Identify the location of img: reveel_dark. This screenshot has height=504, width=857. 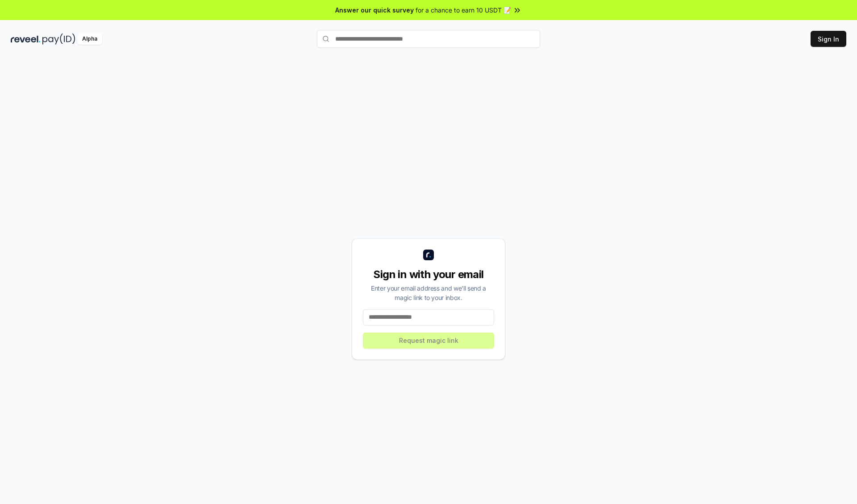
(25, 39).